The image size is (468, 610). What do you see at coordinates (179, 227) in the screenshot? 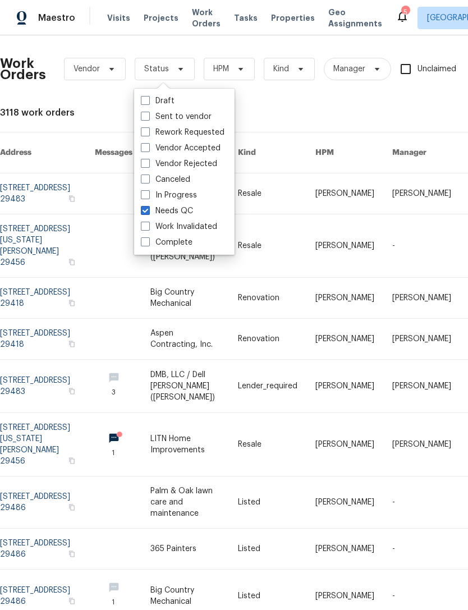
I see `label: Work Invalidated` at bounding box center [179, 227].